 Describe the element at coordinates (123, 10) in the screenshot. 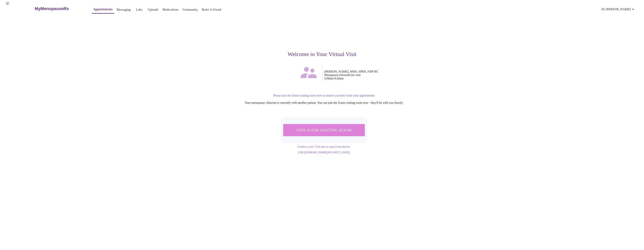

I see `button: Messaging` at that location.